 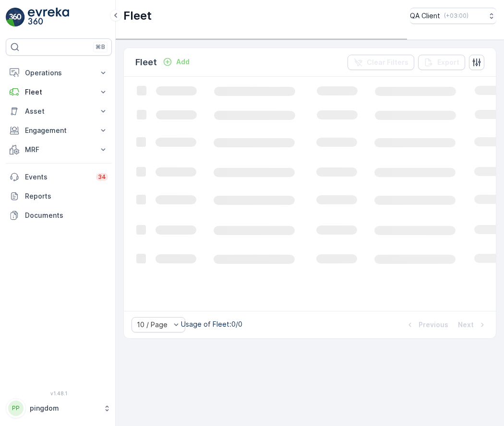 What do you see at coordinates (427, 325) in the screenshot?
I see `button: Previous` at bounding box center [427, 325].